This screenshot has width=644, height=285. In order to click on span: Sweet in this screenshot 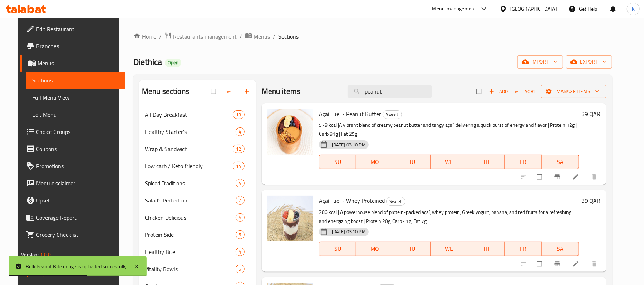, I will do `click(396, 202)`.